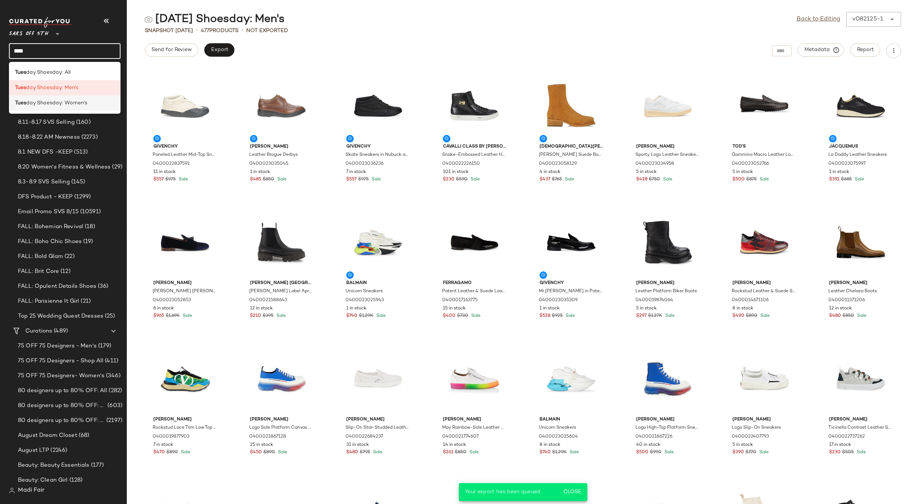 The width and height of the screenshot is (919, 504). I want to click on span: (22), so click(69, 257).